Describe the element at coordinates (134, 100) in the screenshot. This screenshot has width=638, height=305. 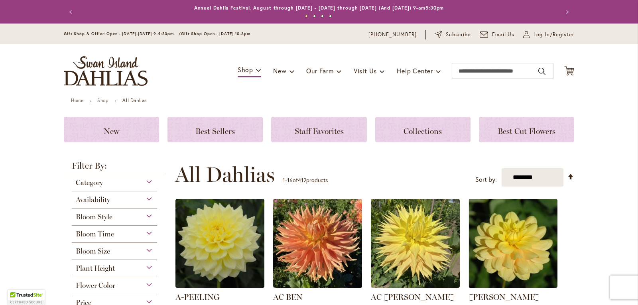
I see `strong: All Dahlias` at that location.